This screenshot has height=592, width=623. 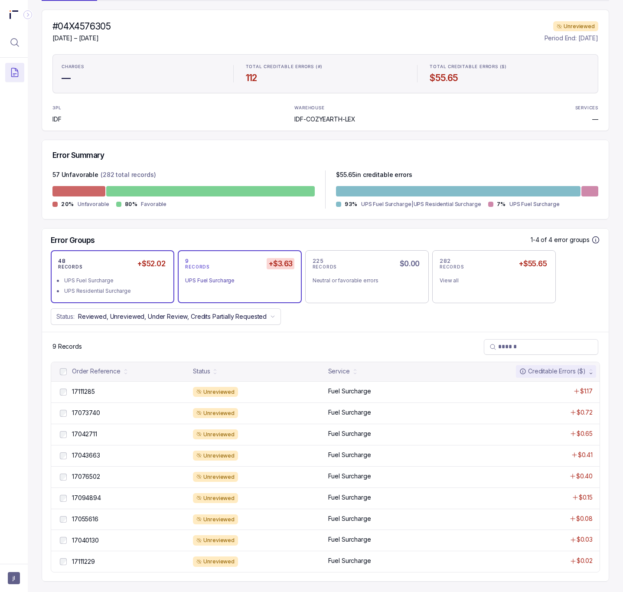 I want to click on div: Service, so click(x=339, y=371).